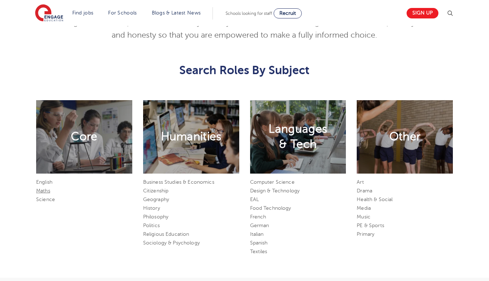  What do you see at coordinates (245, 70) in the screenshot?
I see `span: Search Roles By Subject` at bounding box center [245, 70].